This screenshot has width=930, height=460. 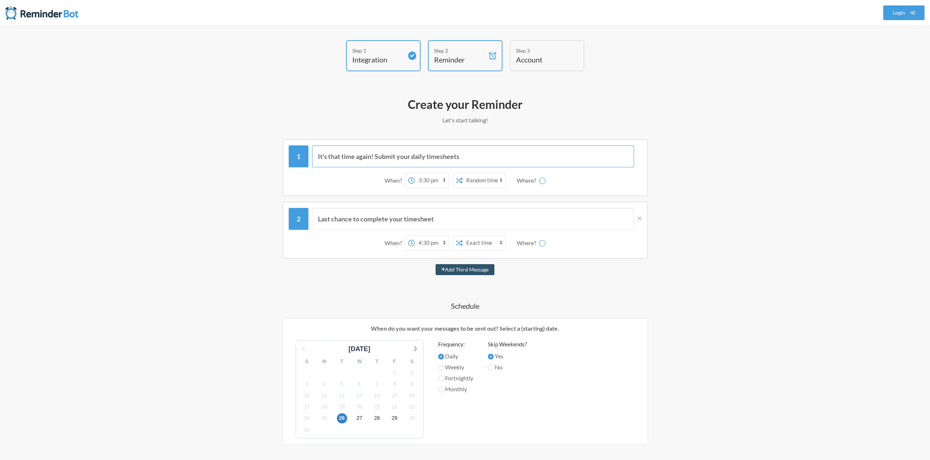 What do you see at coordinates (324, 361) in the screenshot?
I see `div: M` at bounding box center [324, 361].